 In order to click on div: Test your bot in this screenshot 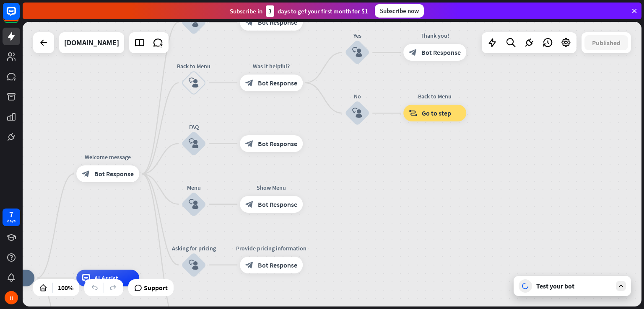, I will do `click(574, 286)`.